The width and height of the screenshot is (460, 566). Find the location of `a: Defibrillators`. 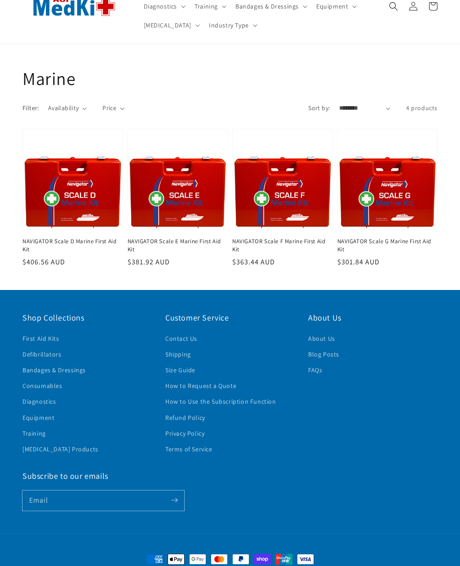

a: Defibrillators is located at coordinates (42, 354).